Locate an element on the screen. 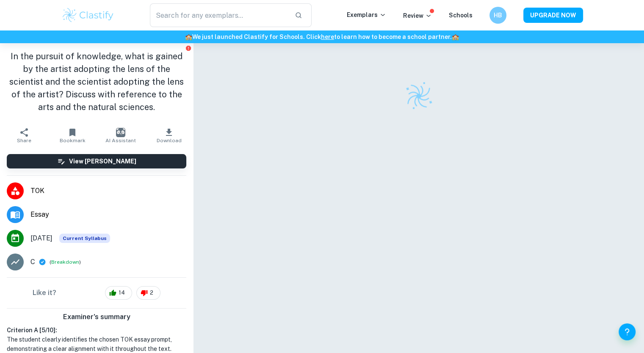 This screenshot has height=353, width=644. input: Search for any exemplars... is located at coordinates (219, 15).